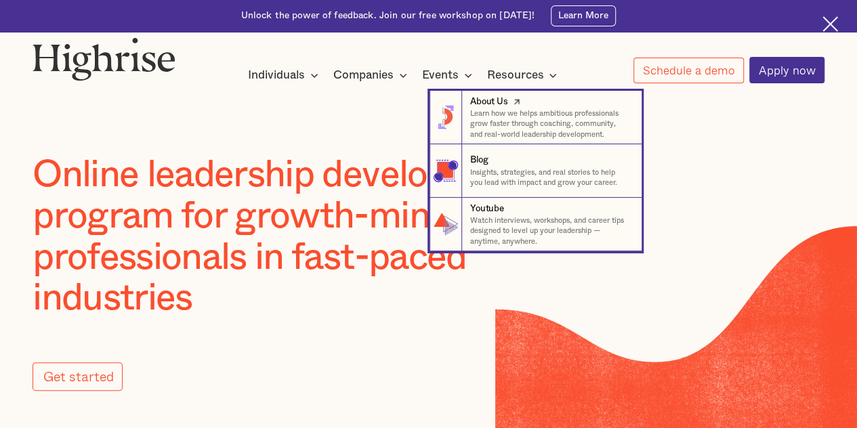  Describe the element at coordinates (535, 171) in the screenshot. I see `a: BlogInsights, strategies, and real stories to help you lead with impact and grow your career.` at that location.